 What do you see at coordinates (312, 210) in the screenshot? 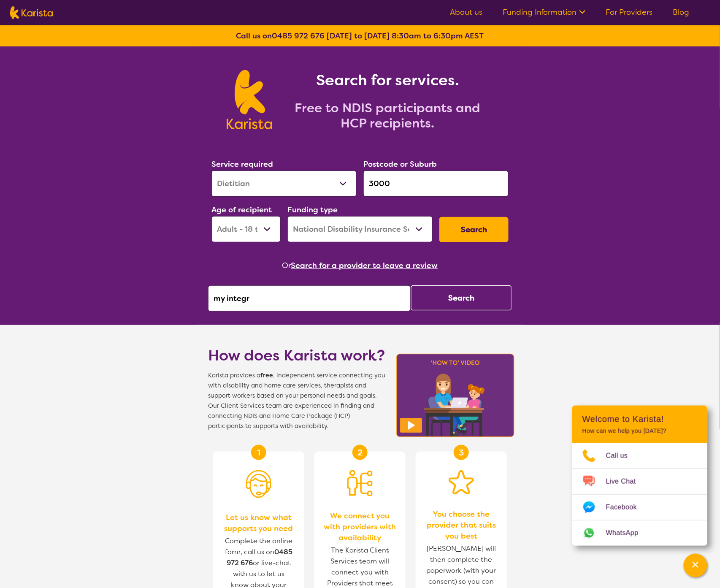
I see `label: Funding type` at bounding box center [312, 210].